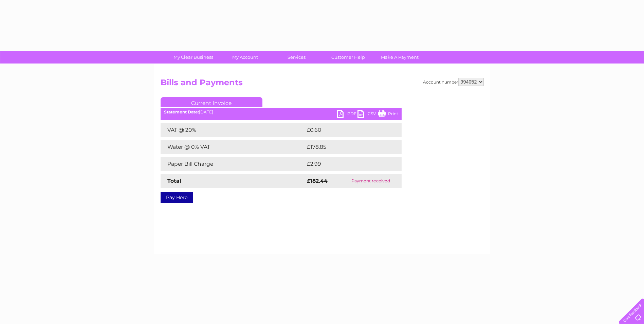 The image size is (644, 324). Describe the element at coordinates (347, 115) in the screenshot. I see `a: PDF` at that location.